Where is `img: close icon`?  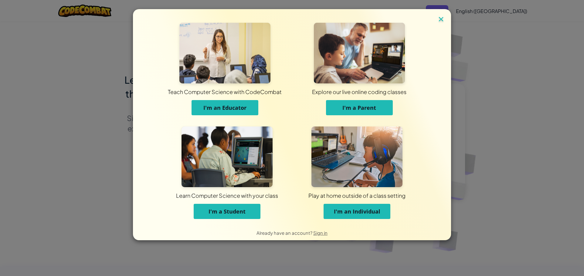
img: close icon is located at coordinates (441, 20).